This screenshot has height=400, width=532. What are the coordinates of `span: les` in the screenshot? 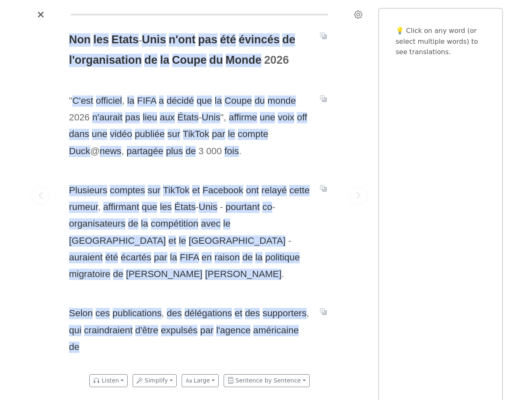 It's located at (166, 207).